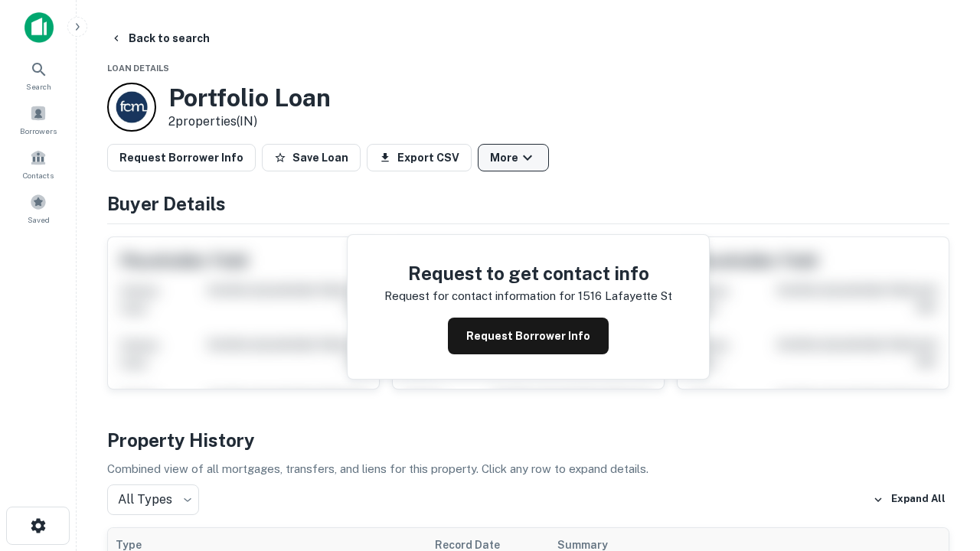 The height and width of the screenshot is (551, 980). Describe the element at coordinates (38, 120) in the screenshot. I see `a: Borrowers` at that location.